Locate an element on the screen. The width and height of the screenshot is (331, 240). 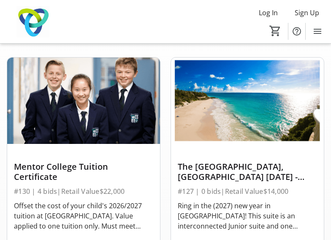
button: Sign Up is located at coordinates (307, 13).